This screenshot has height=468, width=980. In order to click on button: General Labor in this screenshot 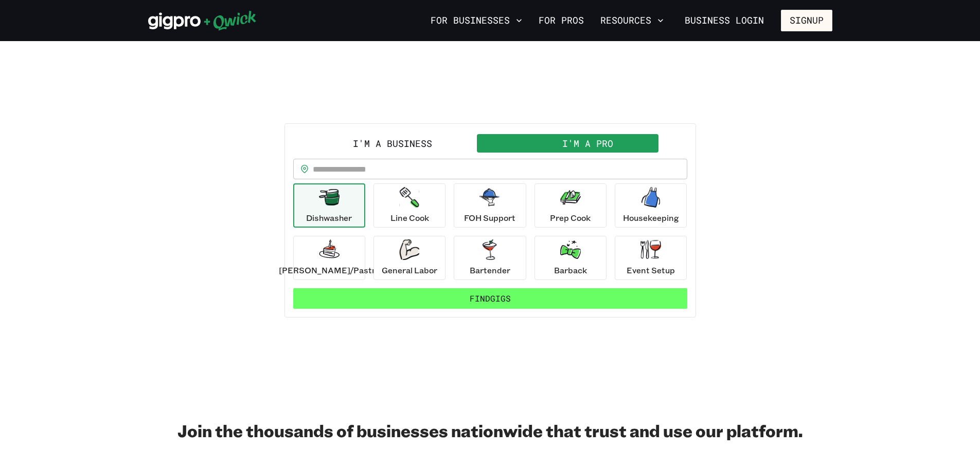, I will do `click(410, 258)`.